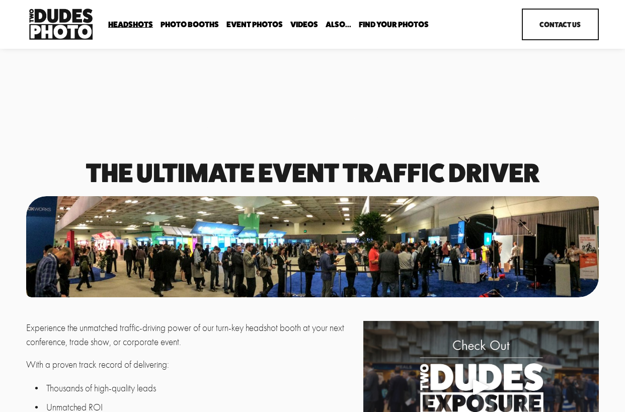  I want to click on img: Two Dudes Photo | Headshots, Portraits &amp; Photo Booths, so click(61, 24).